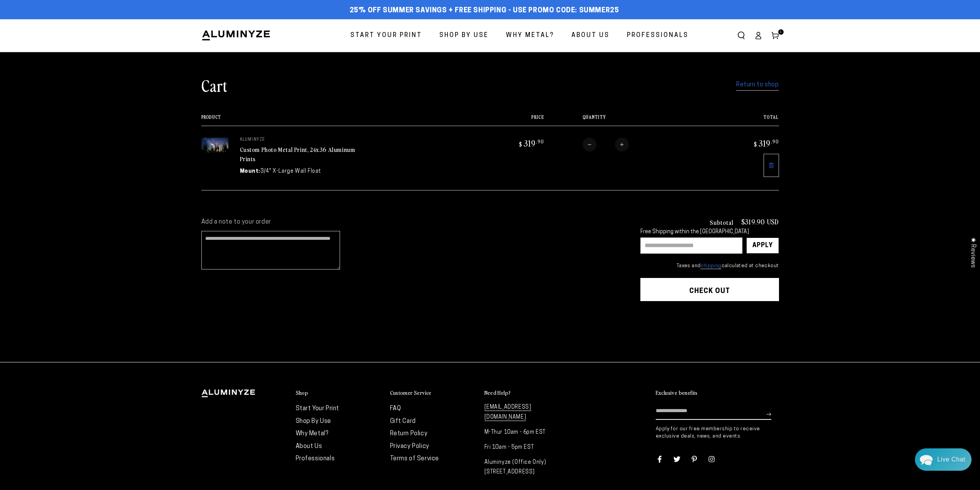 This screenshot has width=980, height=490. I want to click on p: $319.90 USD, so click(760, 222).